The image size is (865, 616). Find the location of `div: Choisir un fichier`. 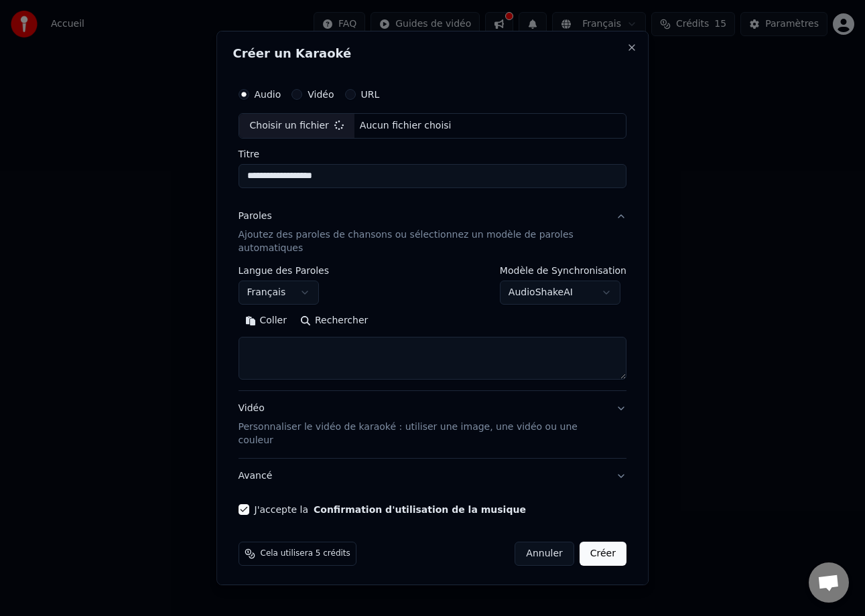

div: Choisir un fichier is located at coordinates (297, 126).